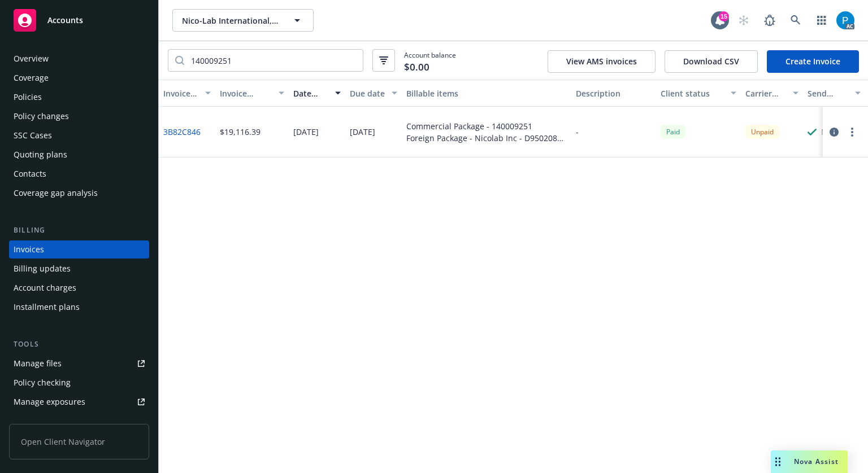 Image resolution: width=868 pixels, height=473 pixels. What do you see at coordinates (79, 288) in the screenshot?
I see `a: Account charges` at bounding box center [79, 288].